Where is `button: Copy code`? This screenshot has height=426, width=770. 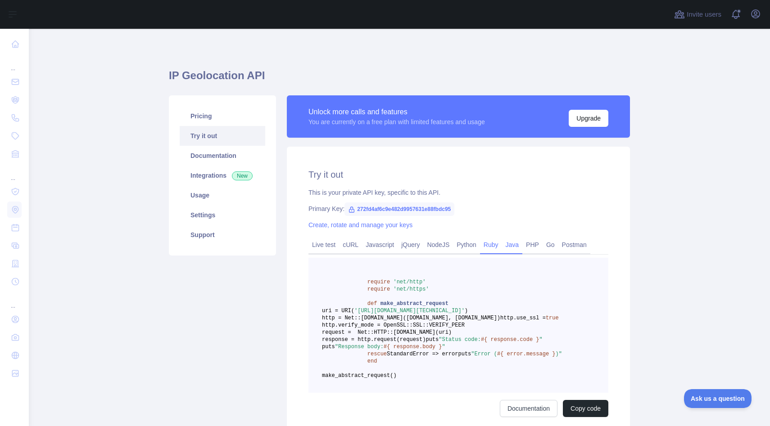
button: Copy code is located at coordinates (585, 409).